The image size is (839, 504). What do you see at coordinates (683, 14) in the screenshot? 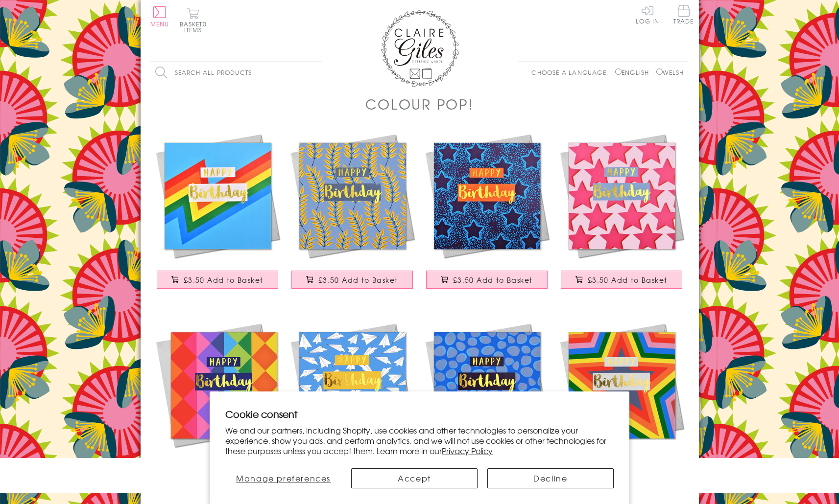
I see `span: Trade` at bounding box center [683, 14].